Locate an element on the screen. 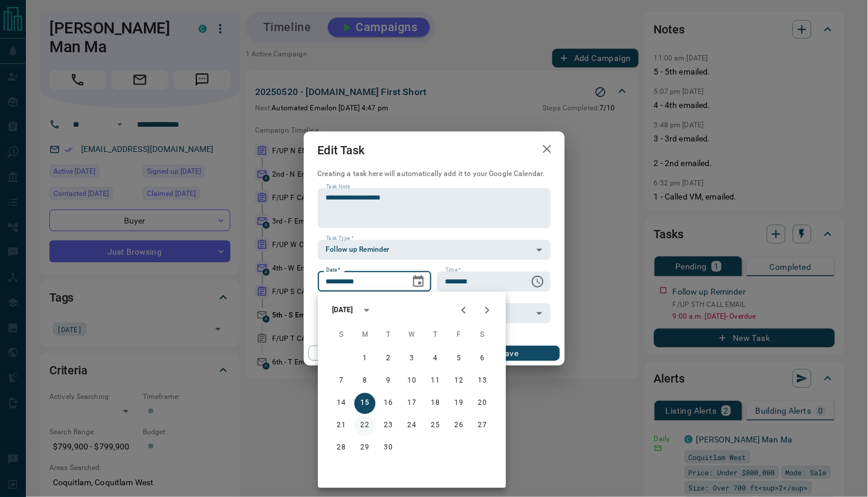 The height and width of the screenshot is (497, 868). button: Choose time, selected time is 9:00 AM is located at coordinates (538, 282).